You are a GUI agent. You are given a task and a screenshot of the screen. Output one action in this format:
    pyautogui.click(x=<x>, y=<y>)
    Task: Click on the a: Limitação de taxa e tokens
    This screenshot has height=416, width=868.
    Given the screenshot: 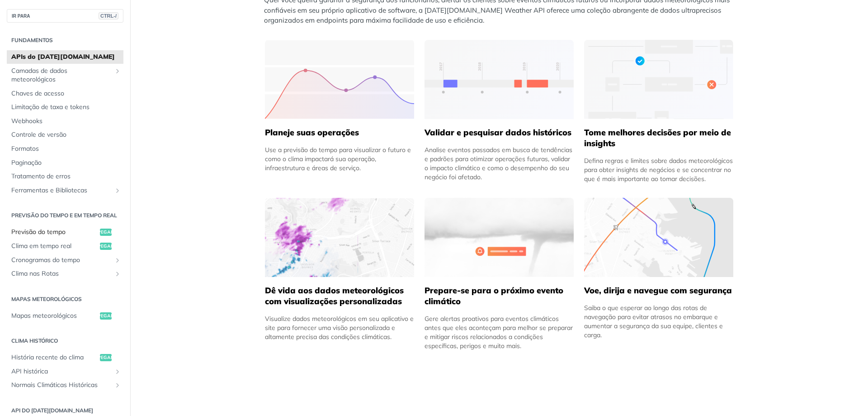 What is the action you would take?
    pyautogui.click(x=65, y=107)
    